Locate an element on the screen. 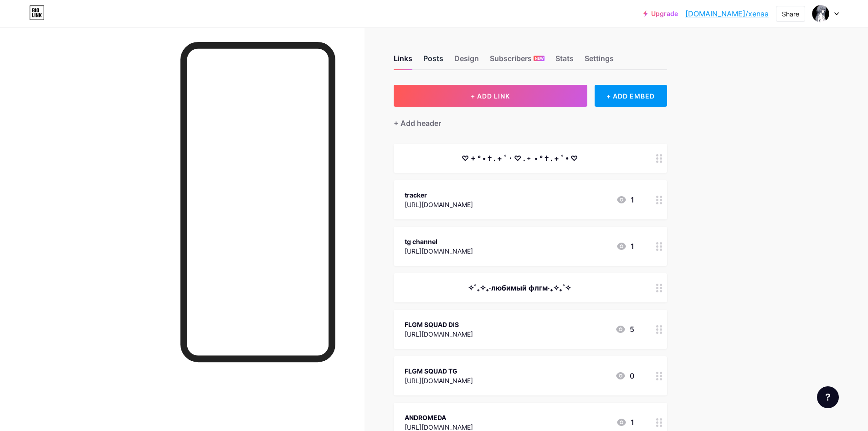 The height and width of the screenshot is (431, 868). div: 0 is located at coordinates (625, 376).